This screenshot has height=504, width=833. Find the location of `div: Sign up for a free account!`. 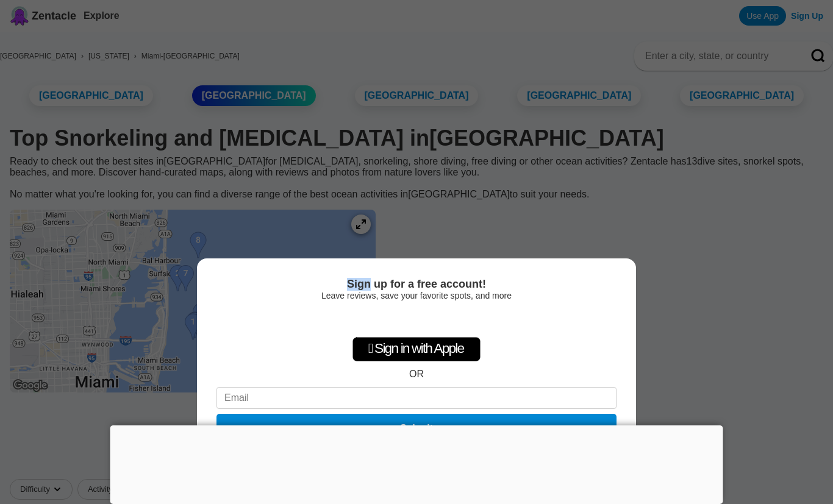

div: Sign up for a free account! is located at coordinates (416, 284).